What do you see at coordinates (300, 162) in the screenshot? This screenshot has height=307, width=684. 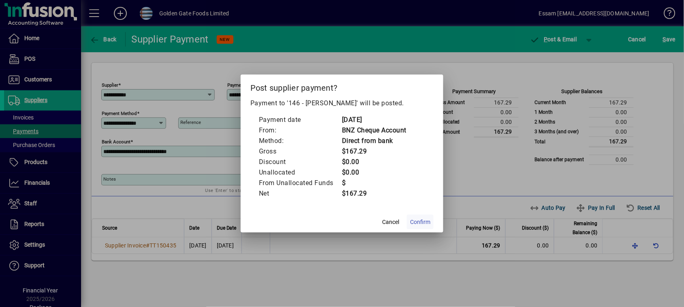 I see `td: Discount` at bounding box center [300, 162].